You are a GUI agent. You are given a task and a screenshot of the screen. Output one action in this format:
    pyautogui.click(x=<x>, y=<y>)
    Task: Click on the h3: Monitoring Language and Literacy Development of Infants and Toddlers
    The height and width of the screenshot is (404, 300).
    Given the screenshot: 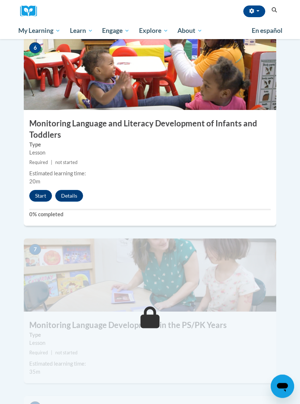 What is the action you would take?
    pyautogui.click(x=150, y=130)
    